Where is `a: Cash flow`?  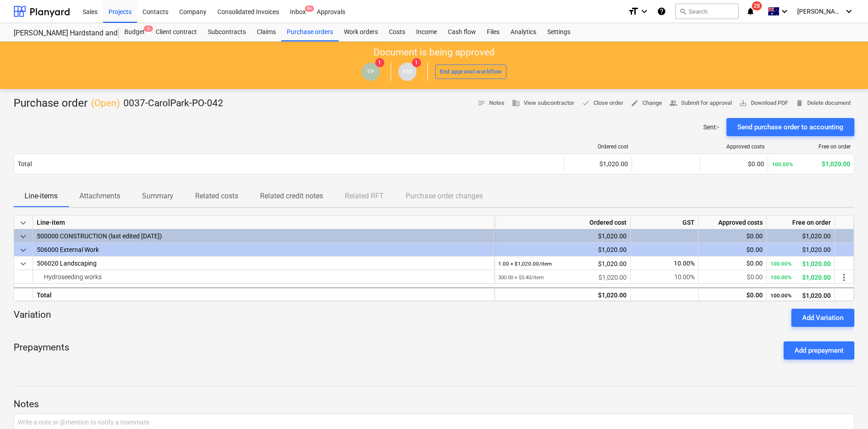 a: Cash flow is located at coordinates (462, 32).